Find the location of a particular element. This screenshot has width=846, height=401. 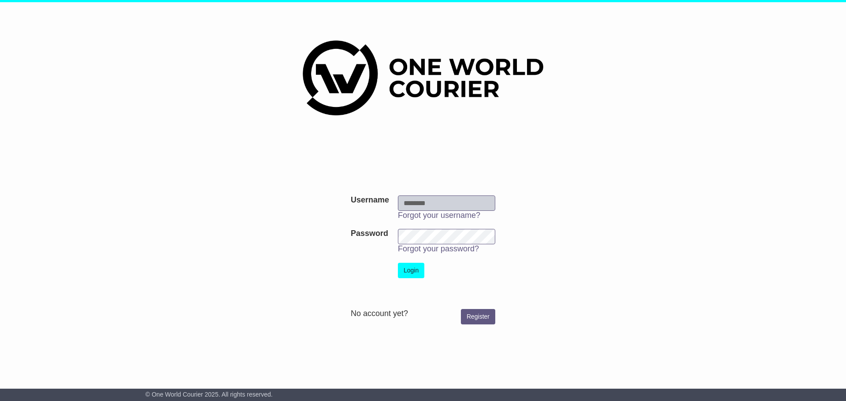

a: Forgot your password? is located at coordinates (438, 249).